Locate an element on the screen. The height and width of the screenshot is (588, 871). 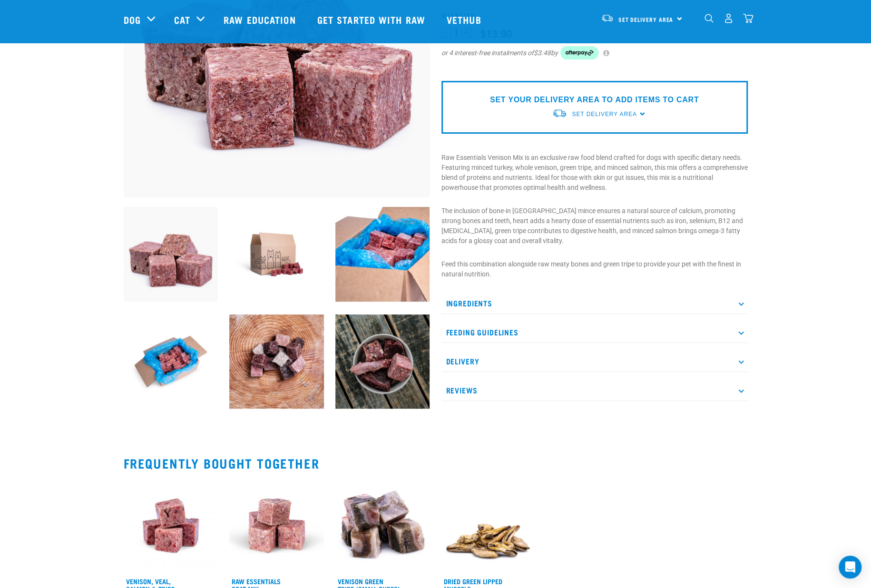
a: Dog is located at coordinates (132, 19).